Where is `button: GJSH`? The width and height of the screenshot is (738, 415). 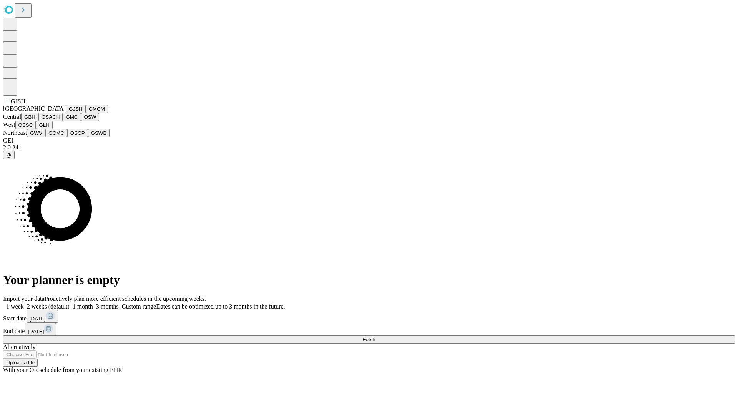
button: GJSH is located at coordinates (76, 109).